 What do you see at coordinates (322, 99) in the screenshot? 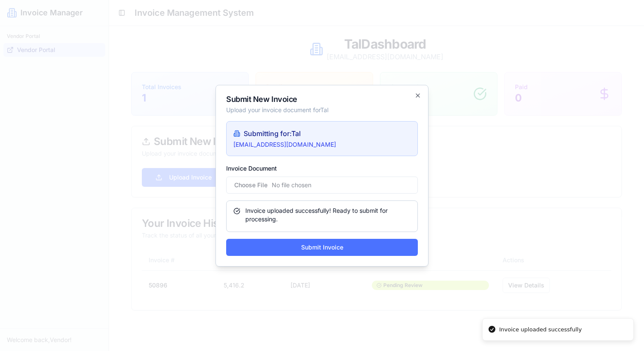
I see `h2: Submit New Invoice` at bounding box center [322, 99].